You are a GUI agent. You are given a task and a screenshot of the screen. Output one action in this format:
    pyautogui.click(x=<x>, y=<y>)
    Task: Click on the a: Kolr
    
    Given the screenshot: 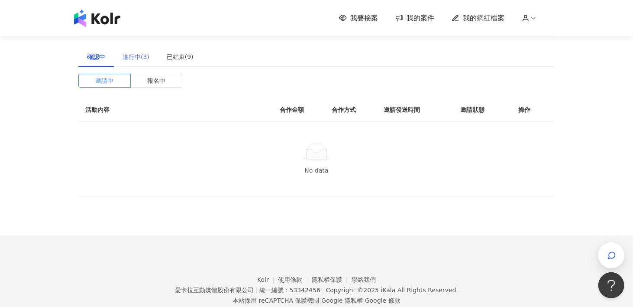 What is the action you would take?
    pyautogui.click(x=268, y=279)
    